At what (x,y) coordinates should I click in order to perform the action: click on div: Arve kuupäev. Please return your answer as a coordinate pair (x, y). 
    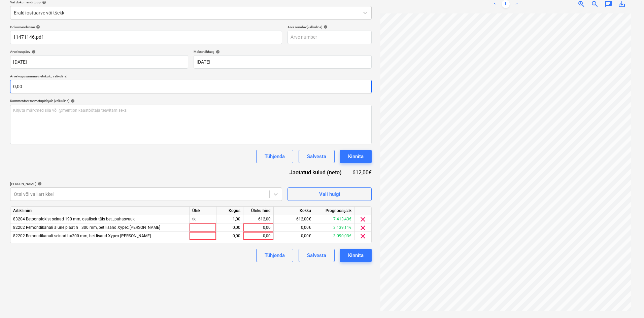
    Looking at the image, I should click on (99, 52).